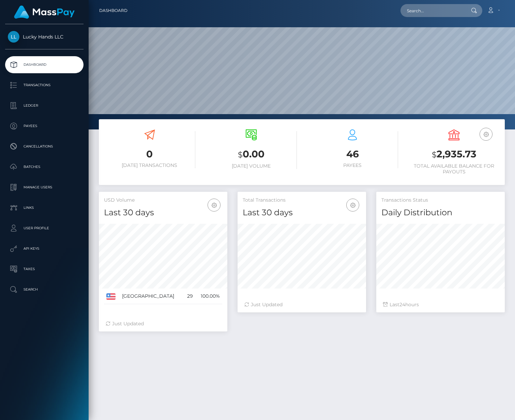 The height and width of the screenshot is (420, 515). Describe the element at coordinates (44, 248) in the screenshot. I see `a: API Keys` at that location.